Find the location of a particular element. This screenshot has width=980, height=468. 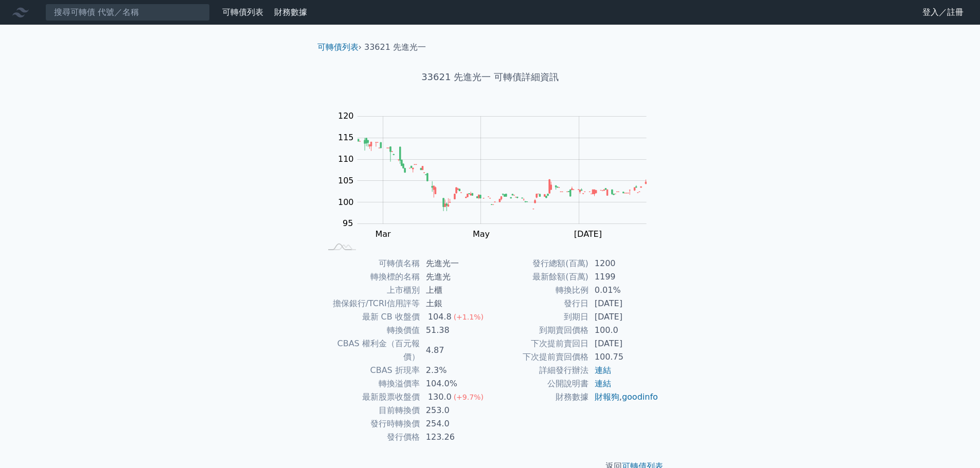

a: 財務數據 is located at coordinates (290, 12).